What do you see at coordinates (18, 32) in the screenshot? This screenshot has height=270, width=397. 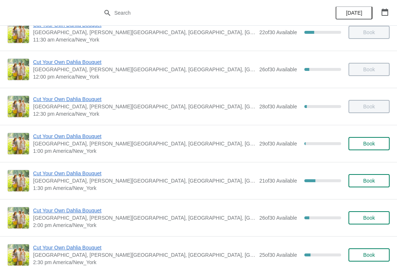 I see `img: Cut Your Own Dahlia Bouquet | Cross Street Flower Farm, Jacobs Lane, Norwell, MA, USA | 11:30 am ...` at bounding box center [18, 32].